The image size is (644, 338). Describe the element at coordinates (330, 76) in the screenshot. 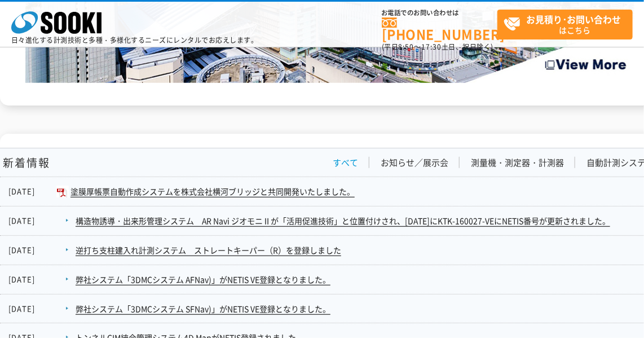

I see `a: Create the Future` at that location.